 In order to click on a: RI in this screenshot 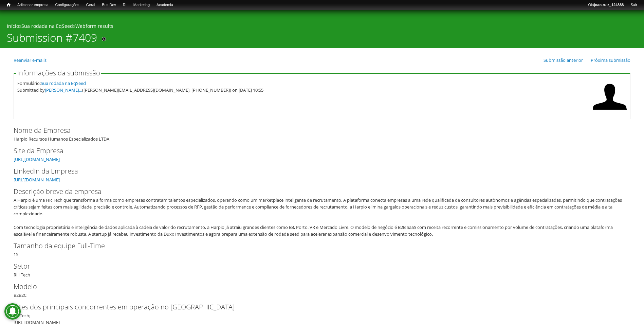, I will do `click(125, 5)`.